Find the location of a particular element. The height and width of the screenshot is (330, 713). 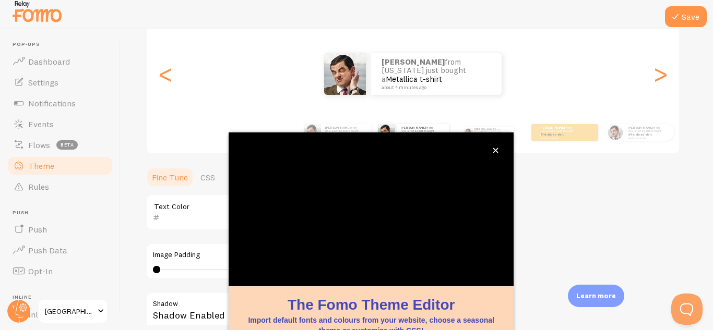

button: close, is located at coordinates (495, 150).